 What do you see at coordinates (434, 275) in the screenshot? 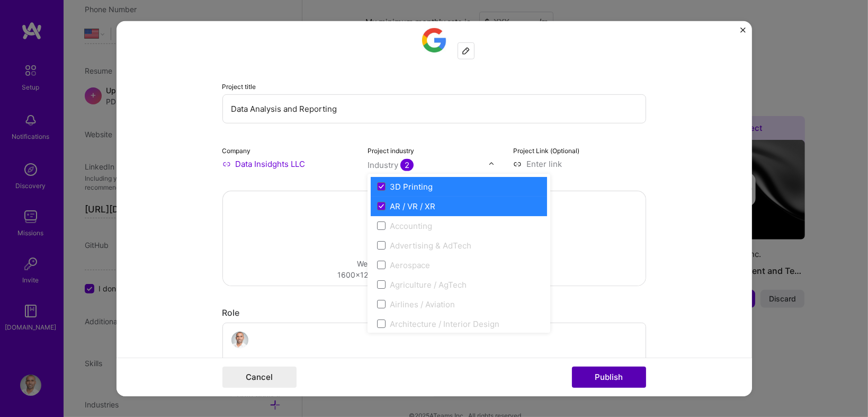
I see `div: 1600x1200px or higher recommended. Max 5MB each.` at bounding box center [434, 275].